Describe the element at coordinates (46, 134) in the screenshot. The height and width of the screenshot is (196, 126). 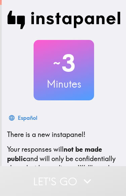
I see `span: There is a new instapanel!` at that location.